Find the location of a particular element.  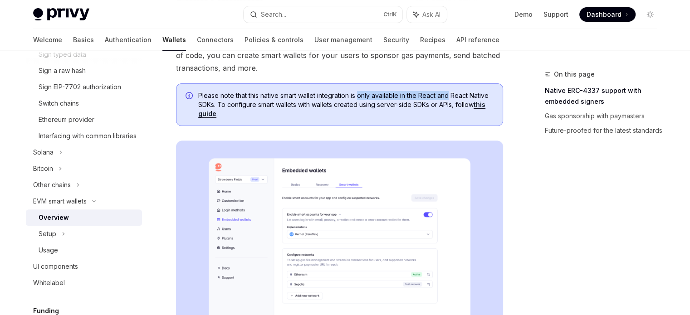

div: Overview is located at coordinates (54, 218).